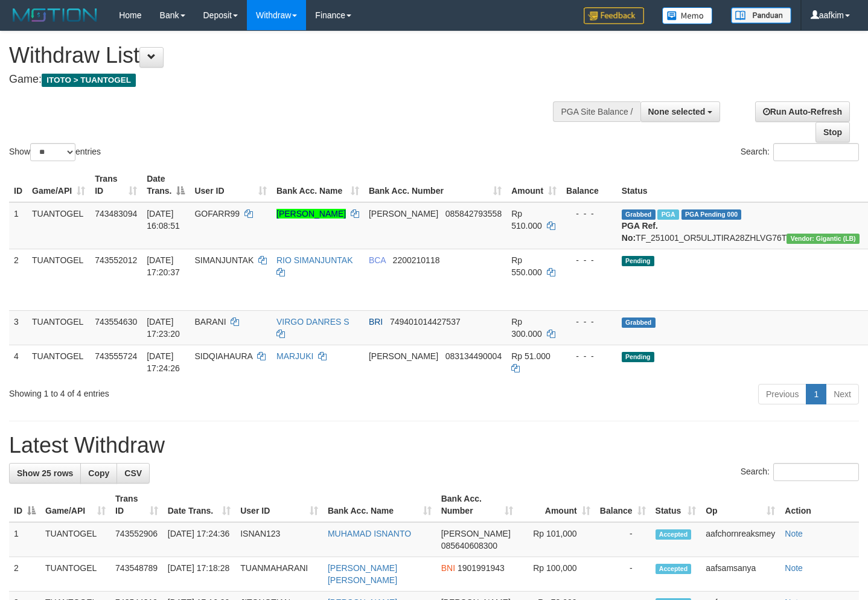  Describe the element at coordinates (447, 568) in the screenshot. I see `span: BNI` at that location.